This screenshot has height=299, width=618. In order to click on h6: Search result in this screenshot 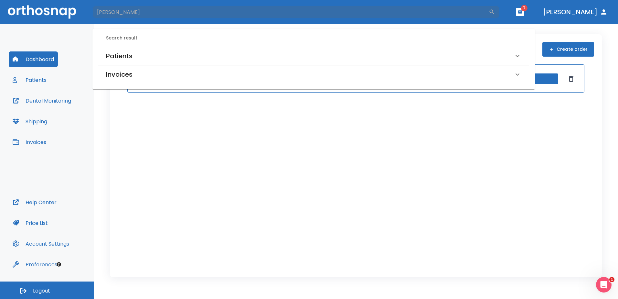, I will do `click(317, 38)`.